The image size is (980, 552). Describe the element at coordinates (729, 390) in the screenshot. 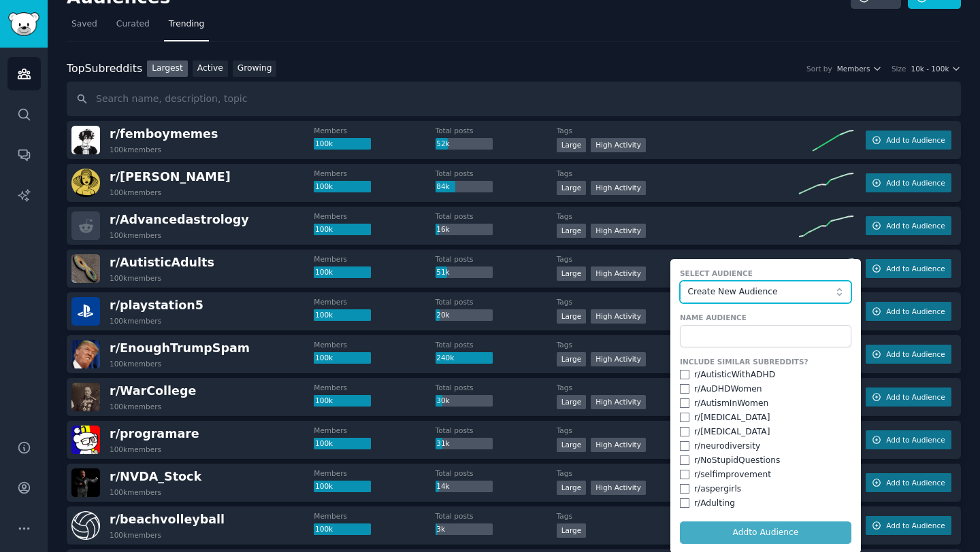

I see `div: r/ AuDHDWomen` at that location.